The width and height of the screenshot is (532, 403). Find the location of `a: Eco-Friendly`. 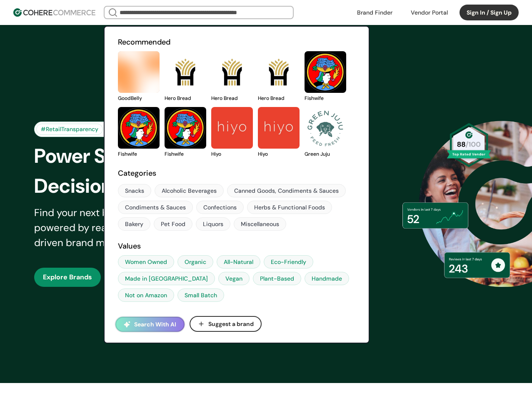

a: Eco-Friendly is located at coordinates (288, 262).